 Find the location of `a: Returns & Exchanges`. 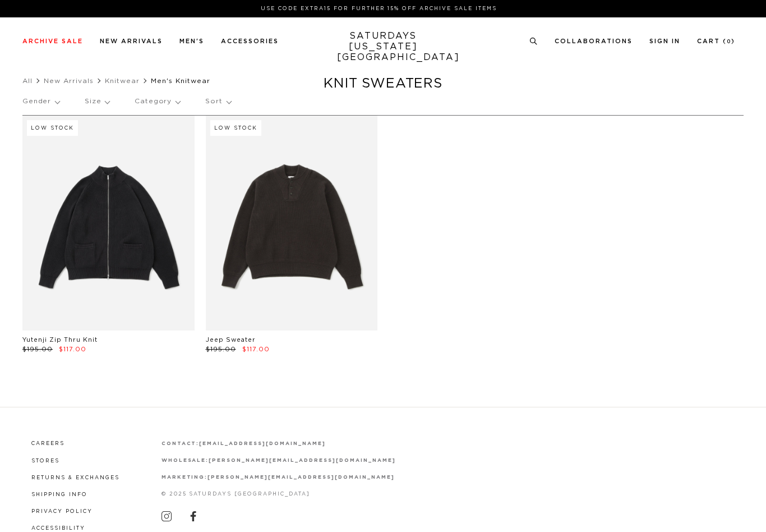

a: Returns & Exchanges is located at coordinates (75, 477).